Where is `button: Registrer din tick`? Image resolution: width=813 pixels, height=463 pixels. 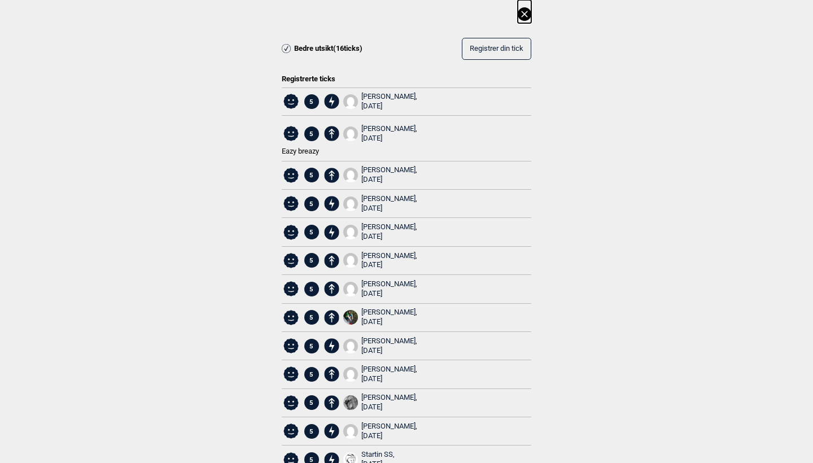
button: Registrer din tick is located at coordinates (497, 49).